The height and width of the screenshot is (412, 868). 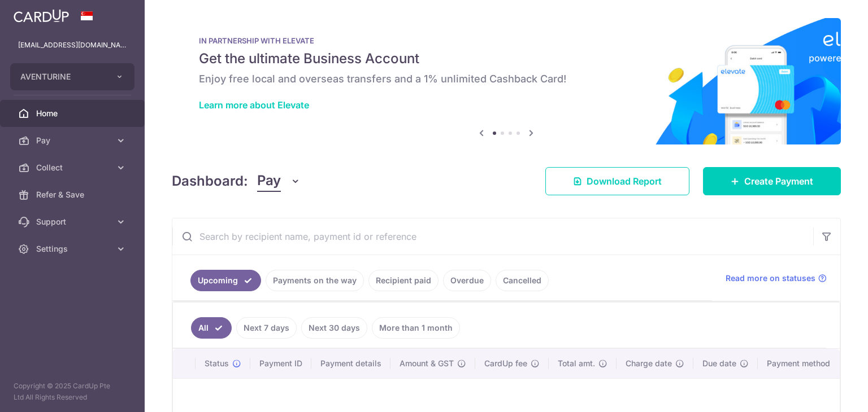 What do you see at coordinates (770, 278) in the screenshot?
I see `span: Read more on statuses` at bounding box center [770, 278].